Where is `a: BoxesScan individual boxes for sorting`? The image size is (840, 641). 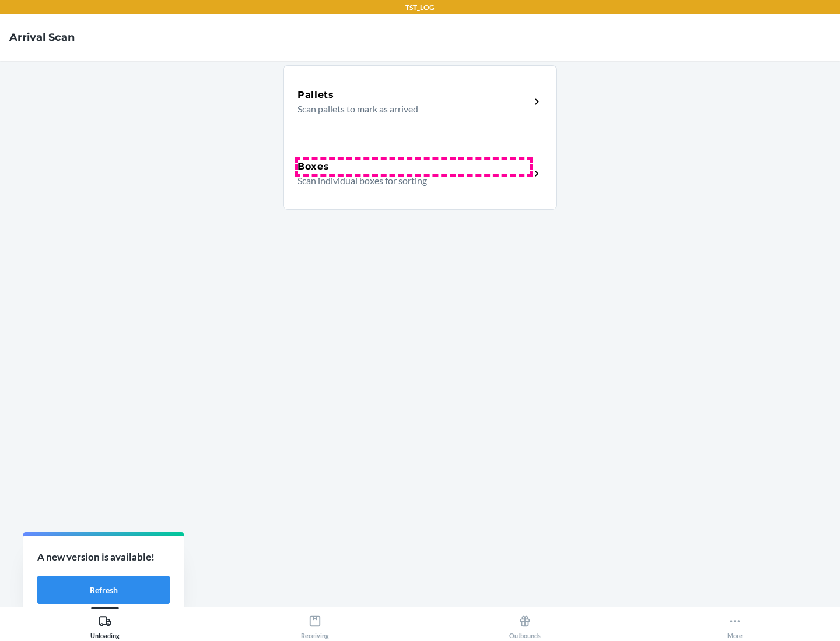 a: BoxesScan individual boxes for sorting is located at coordinates (420, 174).